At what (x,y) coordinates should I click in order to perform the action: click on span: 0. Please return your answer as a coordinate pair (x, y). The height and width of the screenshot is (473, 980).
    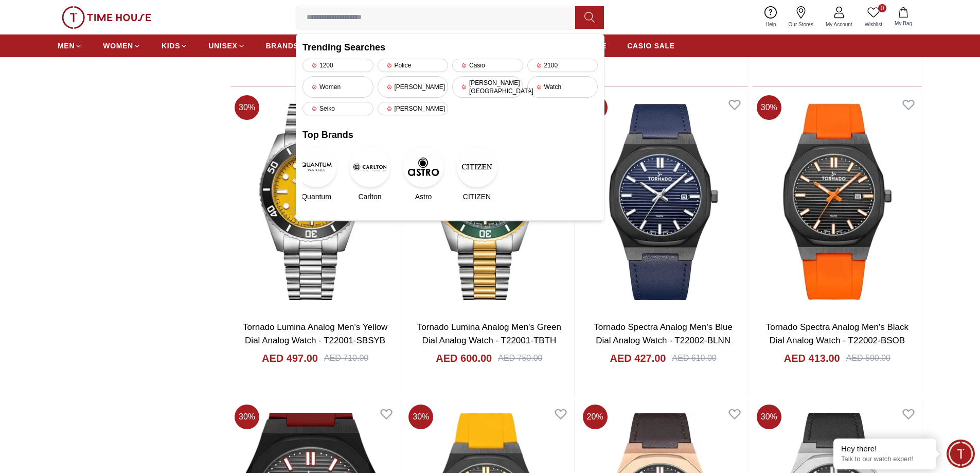
    Looking at the image, I should click on (882, 8).